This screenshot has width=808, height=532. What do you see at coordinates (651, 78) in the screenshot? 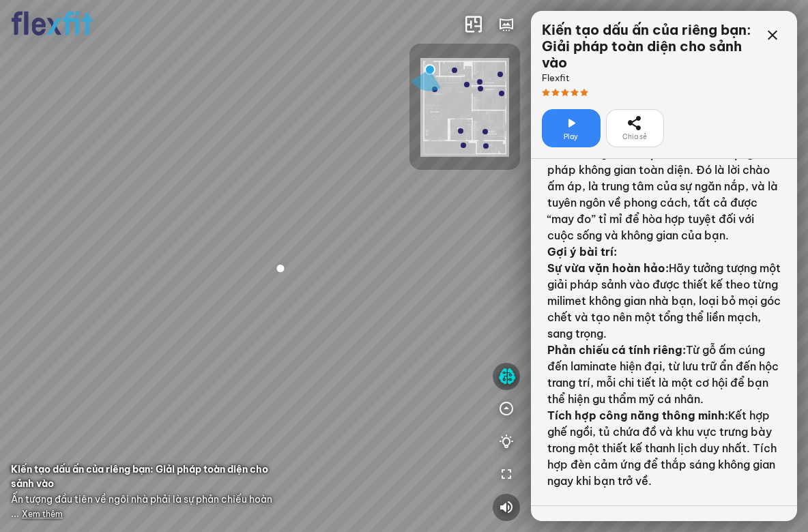
I see `div: Flexfit` at bounding box center [651, 78].